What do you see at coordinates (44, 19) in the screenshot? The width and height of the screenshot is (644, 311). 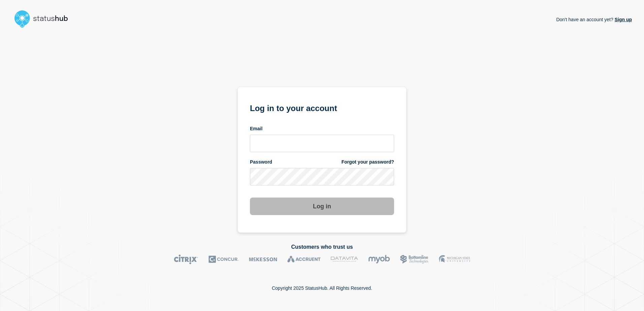 I see `img: StatusHub logo` at bounding box center [44, 19].